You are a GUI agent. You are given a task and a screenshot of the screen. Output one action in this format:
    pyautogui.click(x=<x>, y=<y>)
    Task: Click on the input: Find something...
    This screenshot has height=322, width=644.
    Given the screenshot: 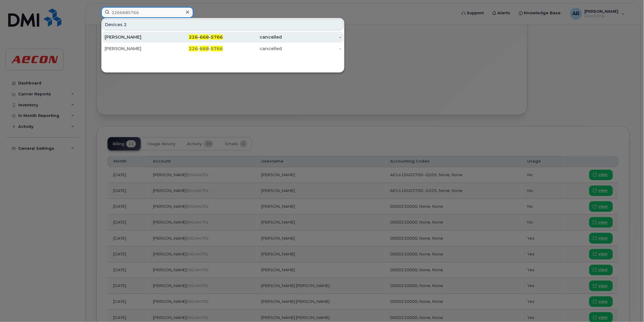 What is the action you would take?
    pyautogui.click(x=147, y=13)
    